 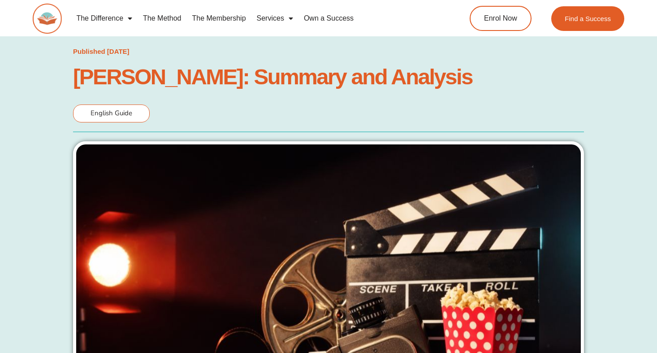 What do you see at coordinates (500, 18) in the screenshot?
I see `a: Enrol Now` at bounding box center [500, 18].